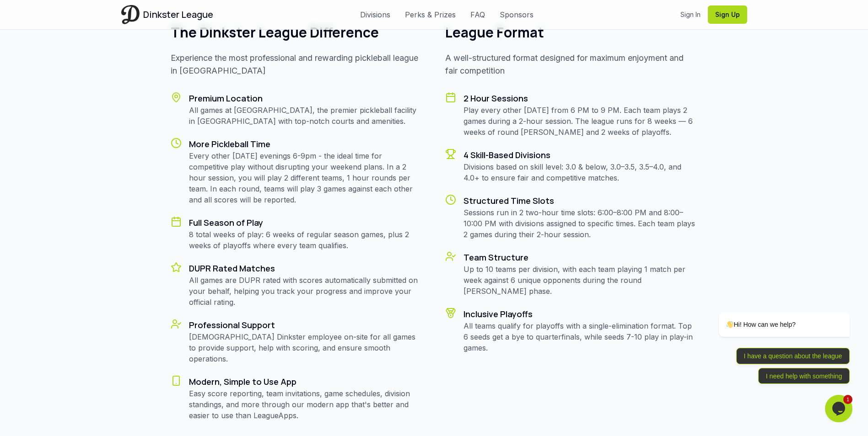  Describe the element at coordinates (306, 268) in the screenshot. I see `h3: DUPR Rated Matches` at that location.